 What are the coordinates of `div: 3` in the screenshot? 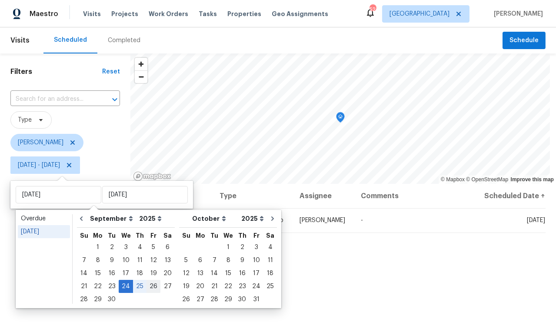 It's located at (256, 247).